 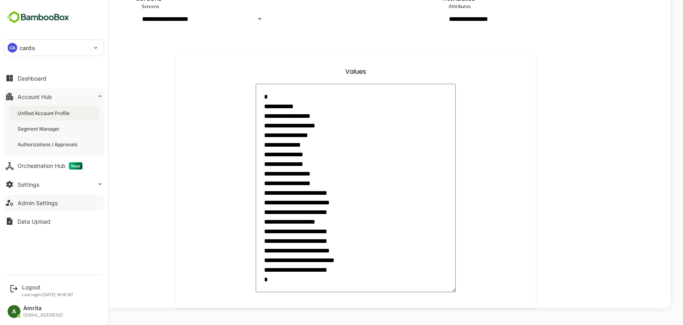 What do you see at coordinates (34, 221) in the screenshot?
I see `div: Data Upload` at bounding box center [34, 221].